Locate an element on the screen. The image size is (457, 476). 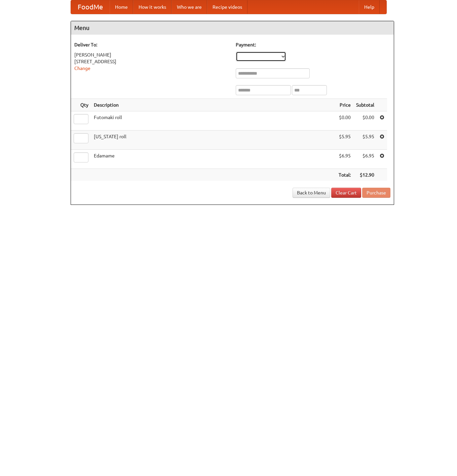
a: How it works is located at coordinates (153, 7).